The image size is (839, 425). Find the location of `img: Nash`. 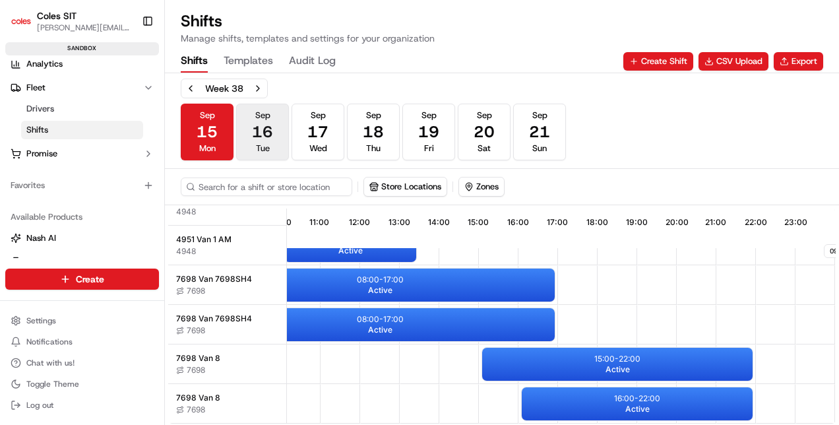

img: Nash is located at coordinates (26, 26).